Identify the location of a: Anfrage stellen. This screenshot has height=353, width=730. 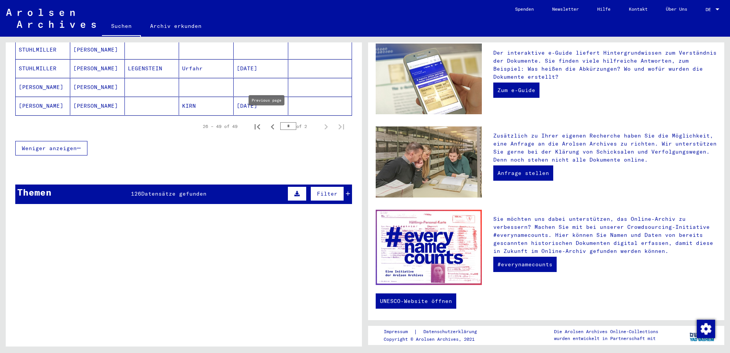
(523, 173).